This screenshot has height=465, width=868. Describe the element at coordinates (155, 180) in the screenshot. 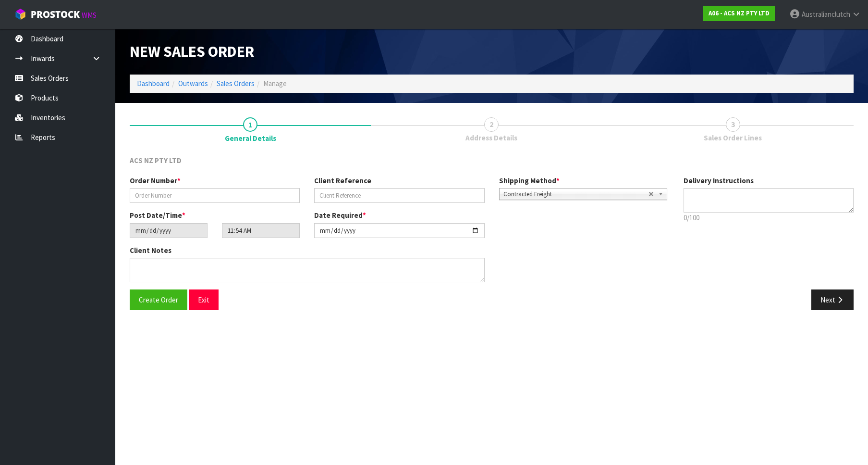

I see `label: Order Number` at that location.